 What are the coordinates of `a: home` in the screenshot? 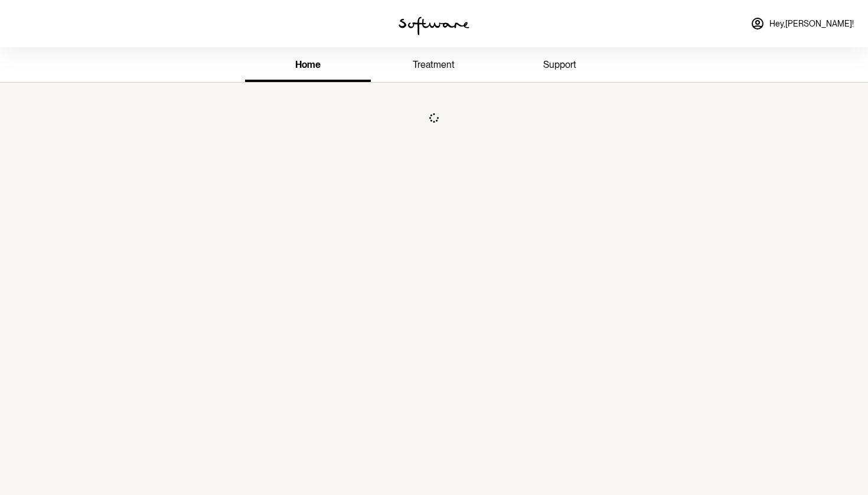 It's located at (307, 65).